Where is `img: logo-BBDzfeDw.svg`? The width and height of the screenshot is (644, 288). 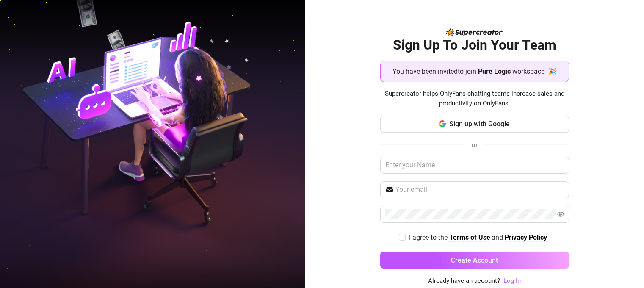
img: logo-BBDzfeDw.svg is located at coordinates (474, 32).